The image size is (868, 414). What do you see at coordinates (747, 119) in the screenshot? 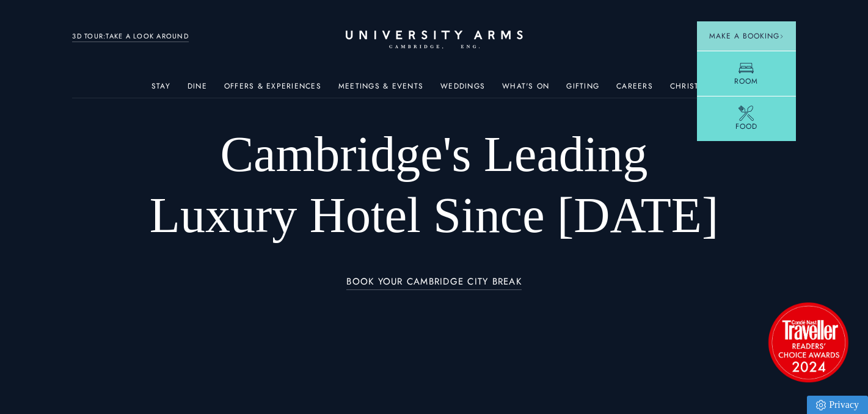
I see `a: Food` at bounding box center [747, 119].